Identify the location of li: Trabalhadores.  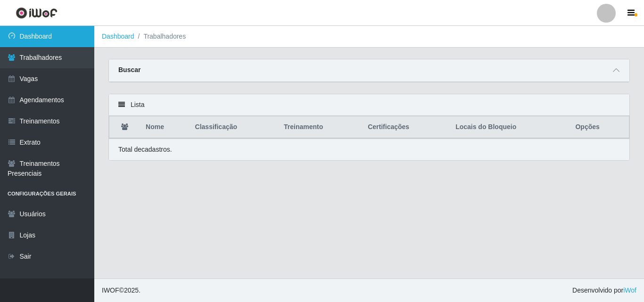
(160, 36).